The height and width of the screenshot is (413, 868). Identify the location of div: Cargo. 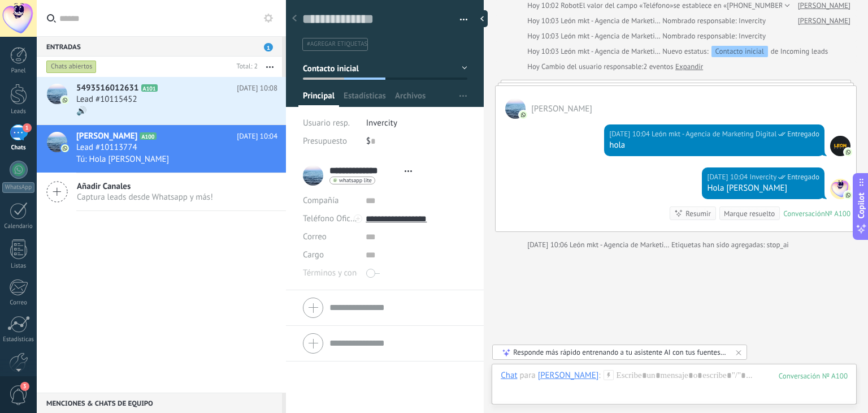
(330, 255).